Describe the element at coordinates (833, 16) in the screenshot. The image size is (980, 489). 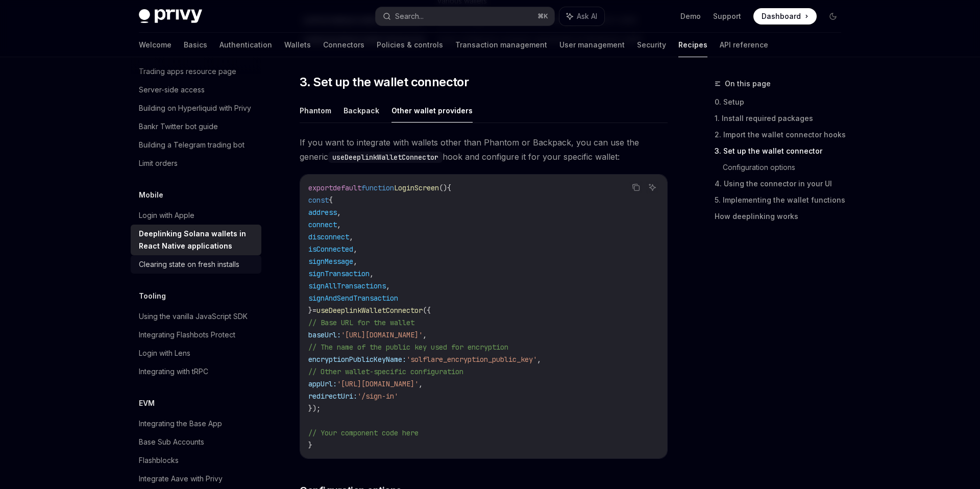
I see `button: Toggle dark mode` at that location.